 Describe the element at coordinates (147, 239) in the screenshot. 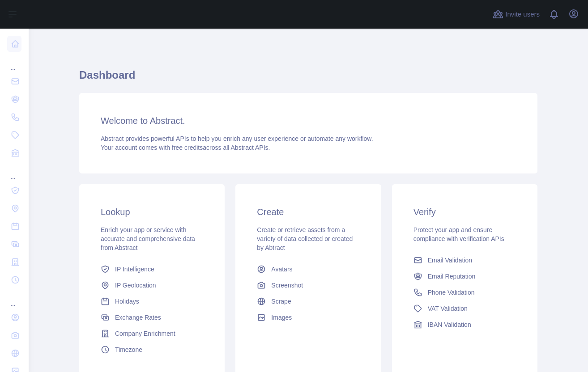

I see `span: Enrich your app or service with accurate and comprehensive data from Abstract` at that location.